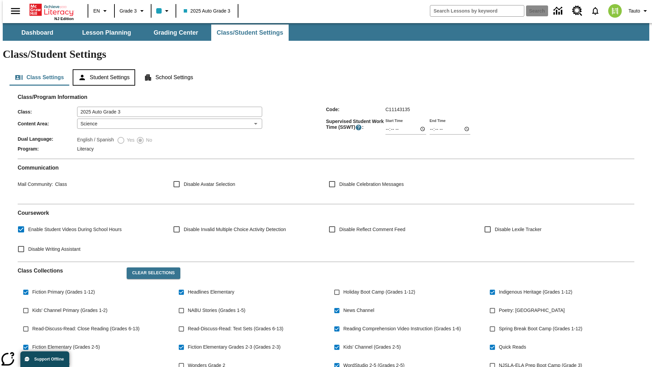 This screenshot has width=652, height=367. Describe the element at coordinates (210, 184) in the screenshot. I see `span: Disable Avatar Selection` at that location.